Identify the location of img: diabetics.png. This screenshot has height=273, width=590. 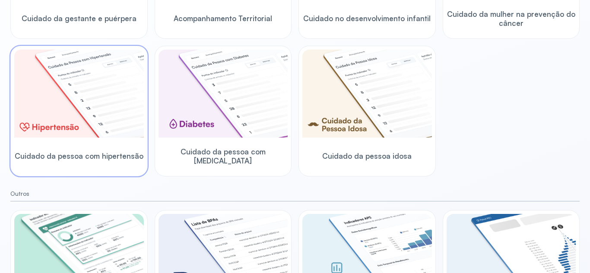
(223, 94).